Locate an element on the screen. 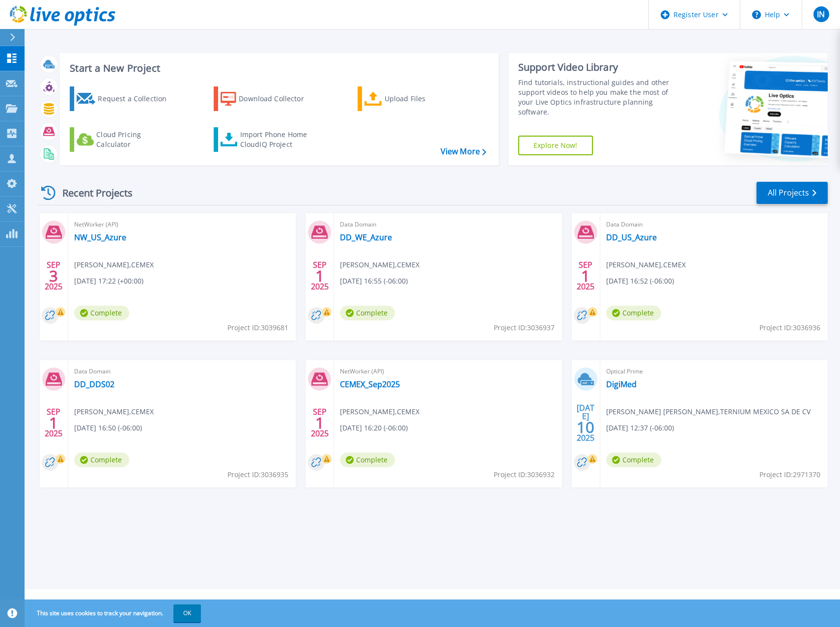  span: IN is located at coordinates (821, 14).